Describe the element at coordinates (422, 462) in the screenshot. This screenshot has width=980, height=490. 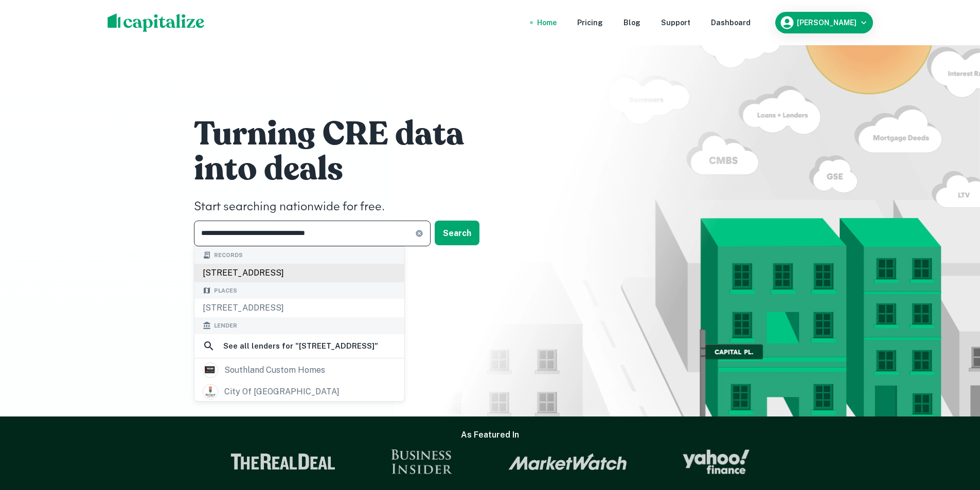
I see `img: Business Insider` at that location.